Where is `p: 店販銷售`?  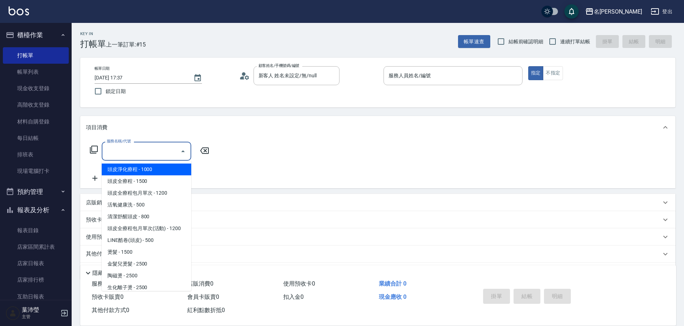
p: 店販銷售 is located at coordinates (97, 203).